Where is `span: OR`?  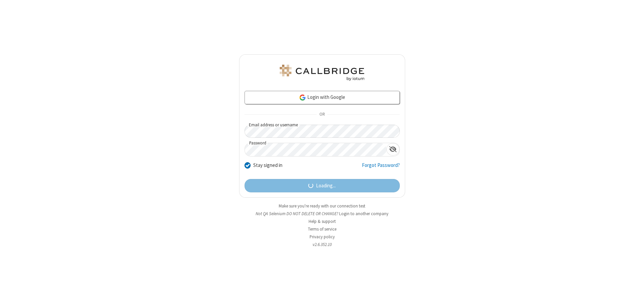
span: OR is located at coordinates (322, 115).